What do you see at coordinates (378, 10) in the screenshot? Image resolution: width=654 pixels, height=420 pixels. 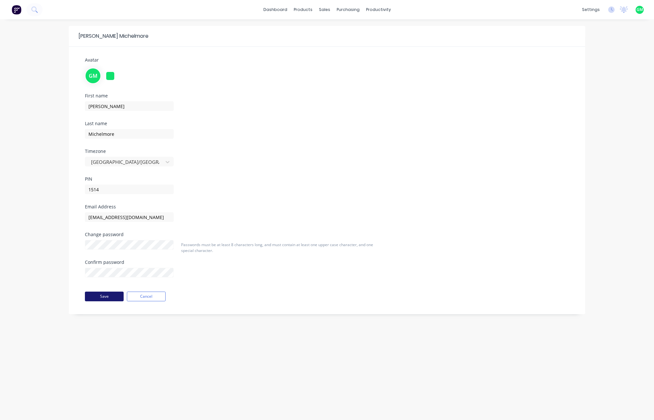 I see `div: productivity` at bounding box center [378, 10].